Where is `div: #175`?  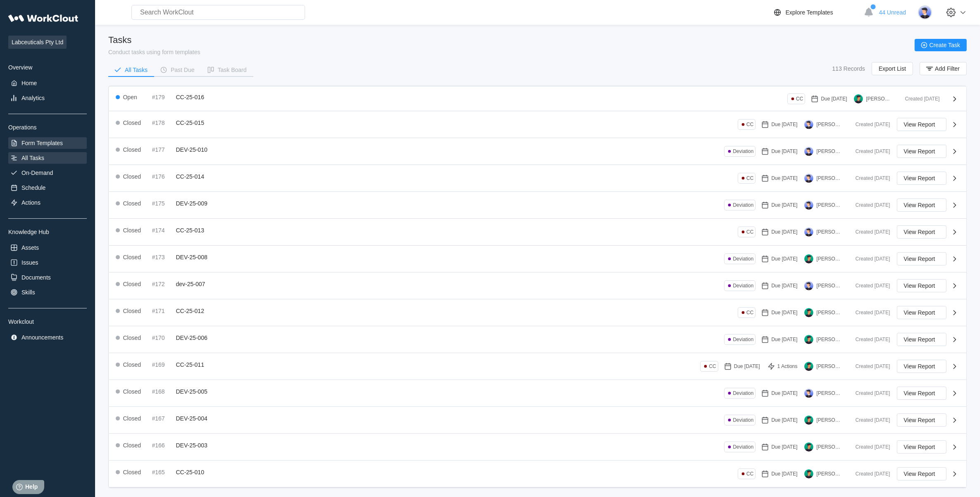
div: #175 is located at coordinates (163, 204).